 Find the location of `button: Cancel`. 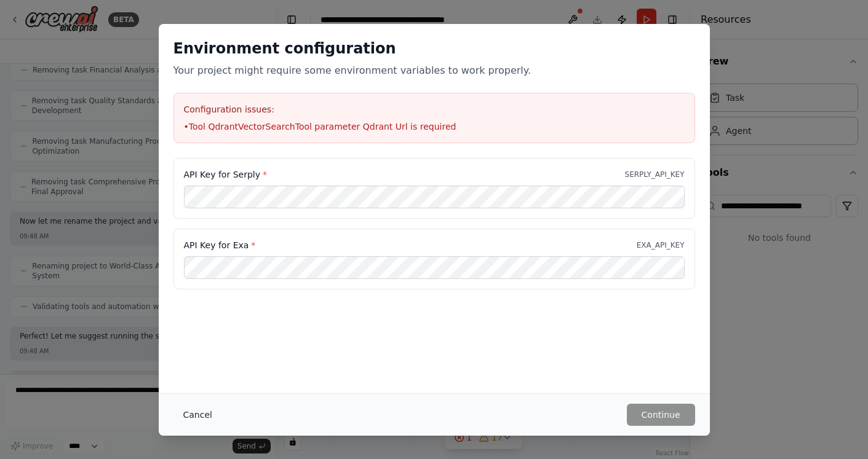

button: Cancel is located at coordinates (197, 415).